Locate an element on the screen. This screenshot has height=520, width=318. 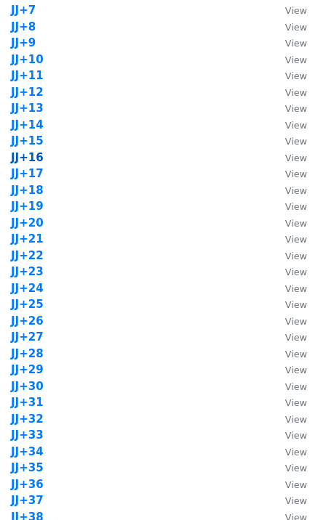
a: JJ+28 is located at coordinates (27, 354).